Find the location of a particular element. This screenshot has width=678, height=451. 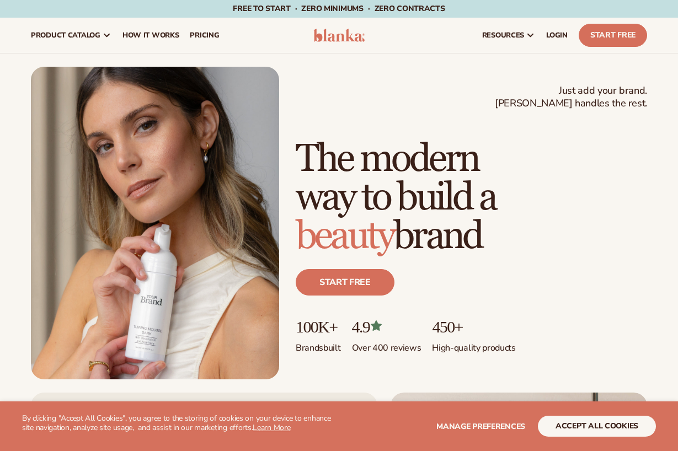

a: pricing is located at coordinates (204, 35).